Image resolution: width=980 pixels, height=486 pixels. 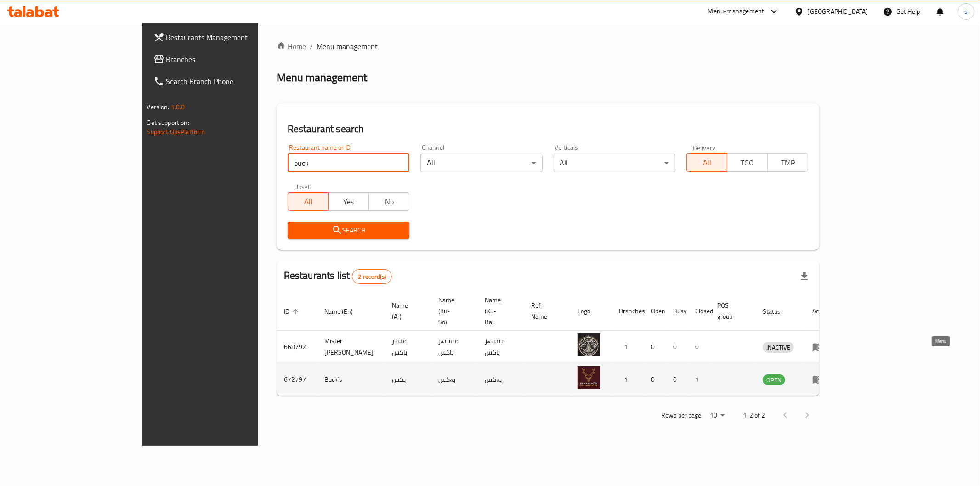 What do you see at coordinates (747, 163) in the screenshot?
I see `button: TGO` at bounding box center [747, 163].